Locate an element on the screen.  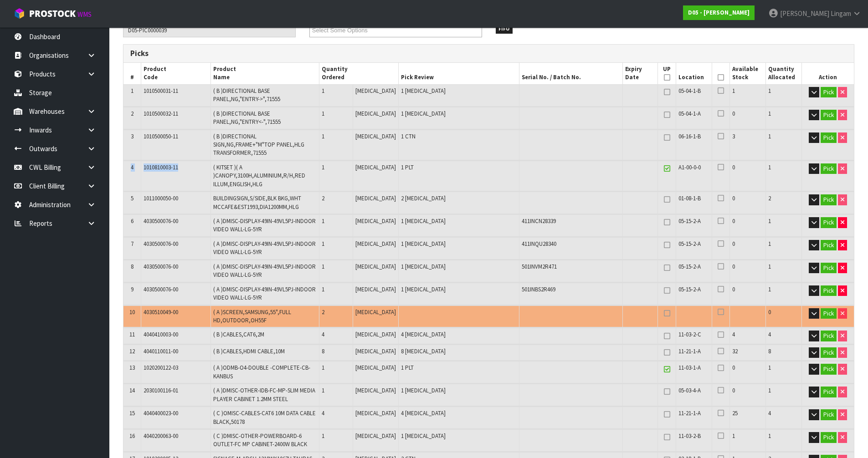
span: 10 is located at coordinates (132, 312).